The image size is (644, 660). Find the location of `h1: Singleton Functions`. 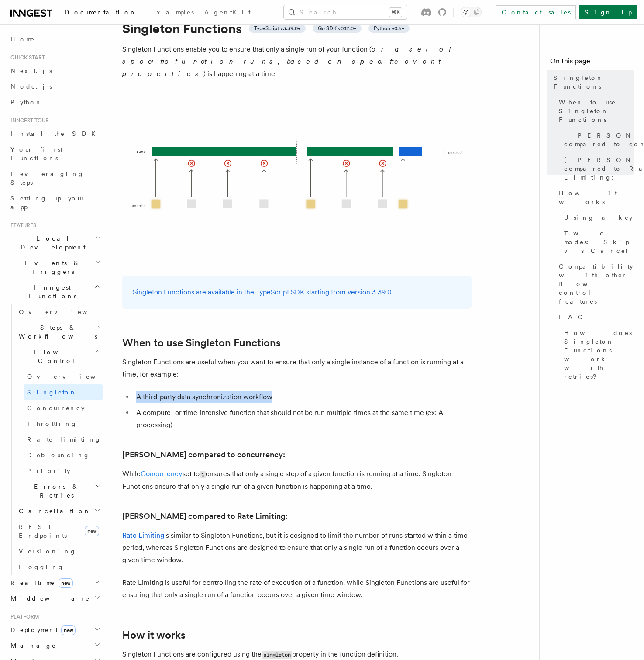

h1: Singleton Functions is located at coordinates (297, 28).